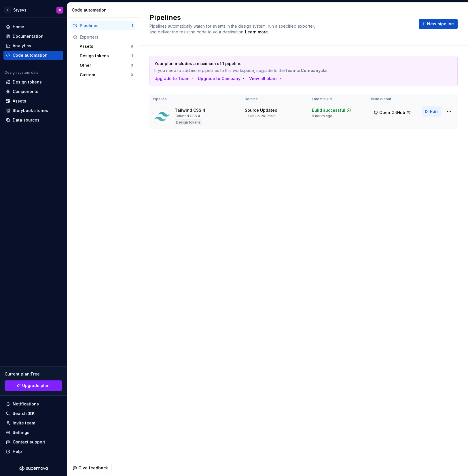 The height and width of the screenshot is (476, 468). I want to click on span: Pipelines automatically watch for events in the design system, run a specified exporter, and deli..., so click(233, 29).